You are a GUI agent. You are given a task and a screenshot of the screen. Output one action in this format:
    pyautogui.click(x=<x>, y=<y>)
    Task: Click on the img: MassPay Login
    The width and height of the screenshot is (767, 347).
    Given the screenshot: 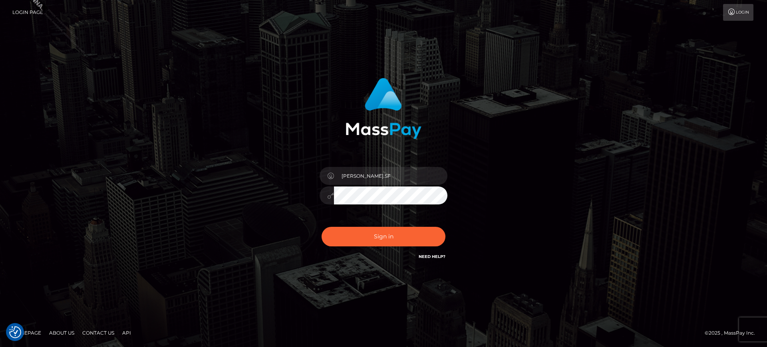 What is the action you would take?
    pyautogui.click(x=383, y=108)
    